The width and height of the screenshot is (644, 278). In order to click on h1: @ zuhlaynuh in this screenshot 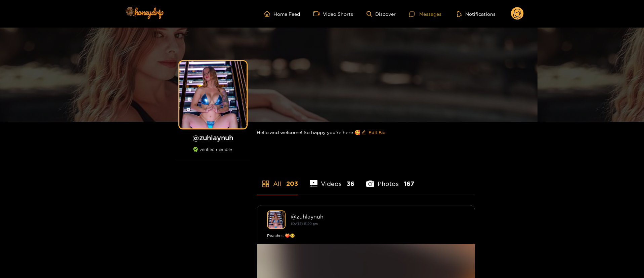, I will do `click(214, 137)`.